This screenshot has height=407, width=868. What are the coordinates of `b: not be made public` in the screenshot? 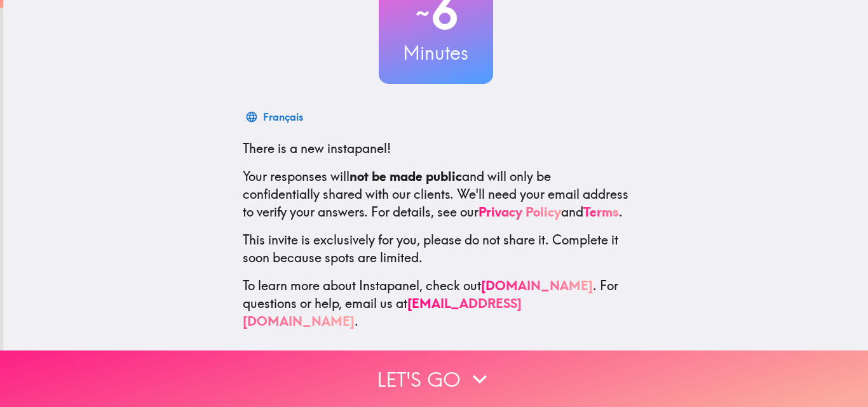 It's located at (406, 176).